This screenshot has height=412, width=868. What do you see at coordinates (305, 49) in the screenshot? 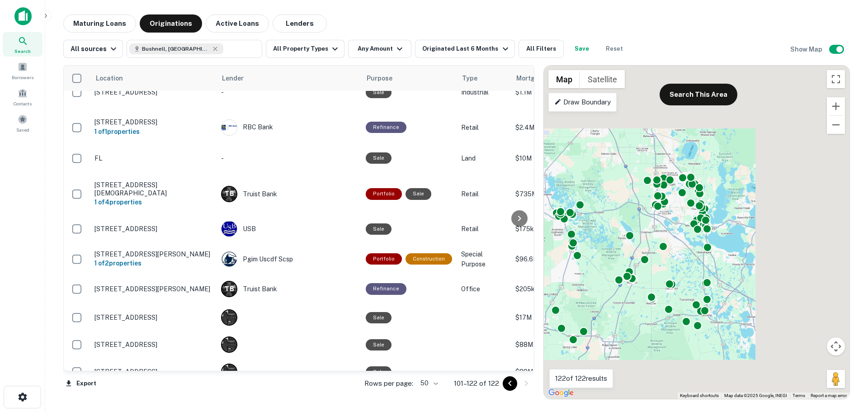
I see `button: All Property Types` at bounding box center [305, 49].